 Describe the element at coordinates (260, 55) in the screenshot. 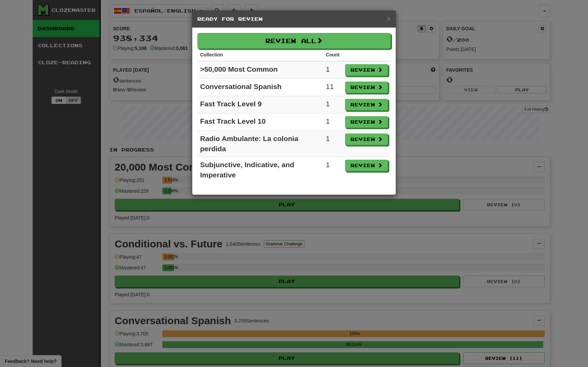

I see `th: Collection` at that location.